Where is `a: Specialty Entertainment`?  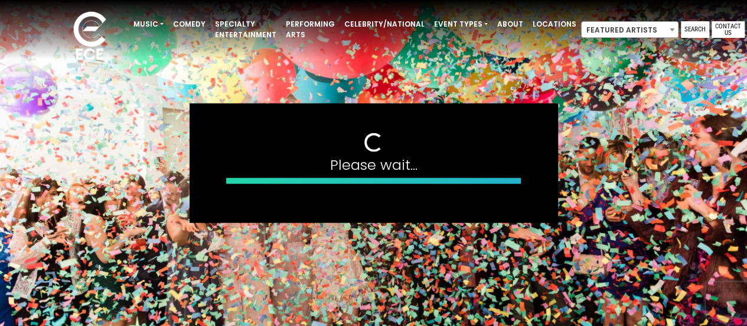 a: Specialty Entertainment is located at coordinates (246, 30).